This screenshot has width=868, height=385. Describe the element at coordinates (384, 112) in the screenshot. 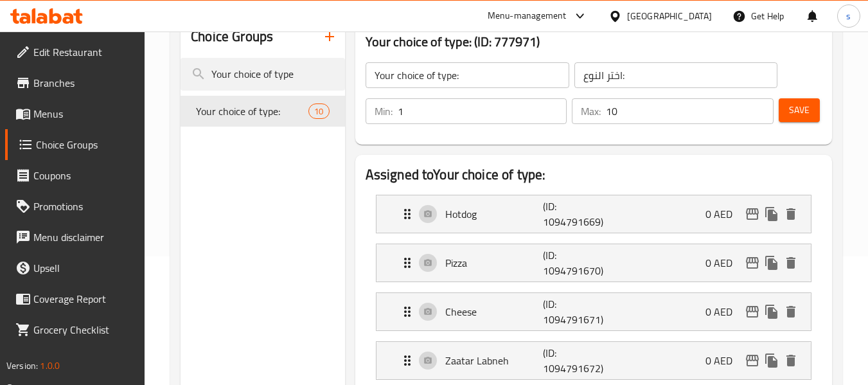

I see `p: Min:` at that location.